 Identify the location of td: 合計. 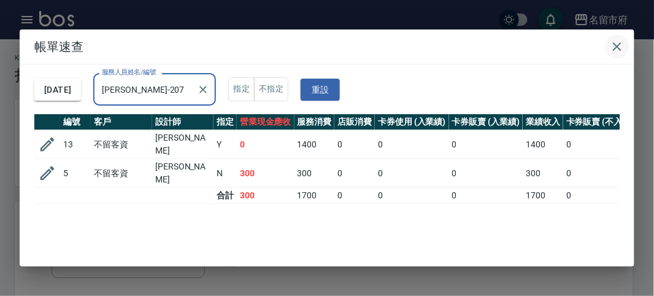
(225, 196).